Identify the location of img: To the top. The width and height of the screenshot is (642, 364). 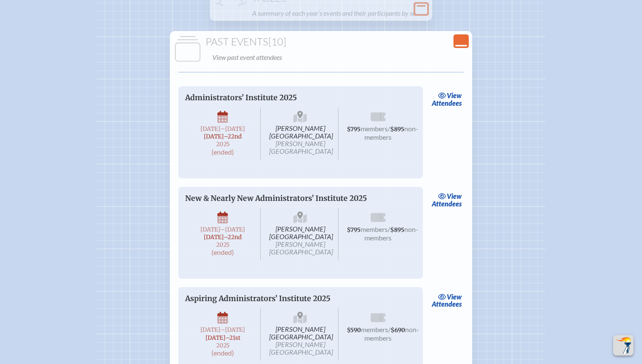
(624, 345).